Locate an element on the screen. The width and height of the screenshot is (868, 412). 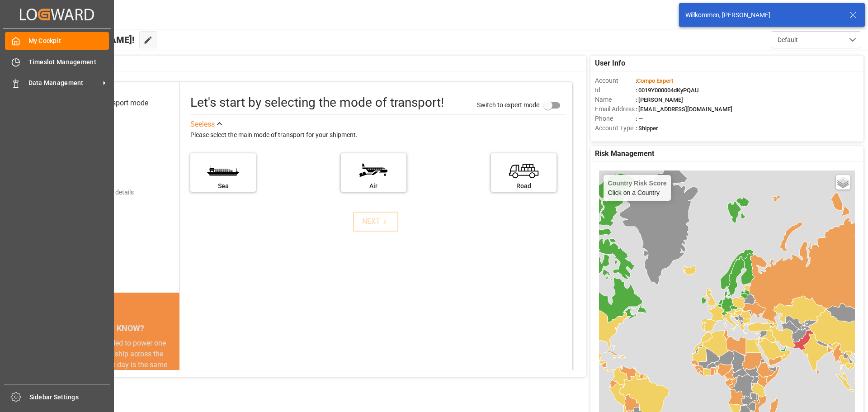
div: Road is located at coordinates (523, 186).